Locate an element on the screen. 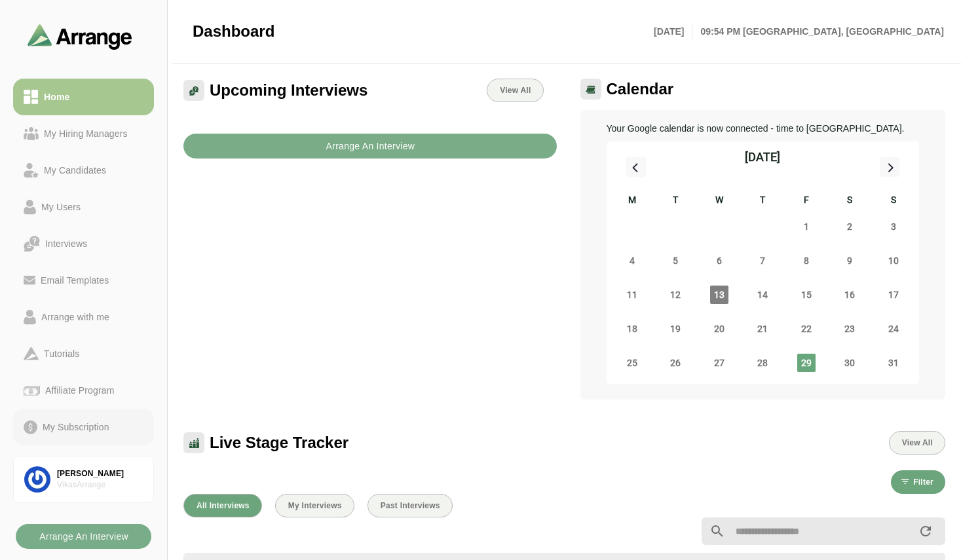 Image resolution: width=961 pixels, height=560 pixels. a: Arrange with me is located at coordinates (83, 317).